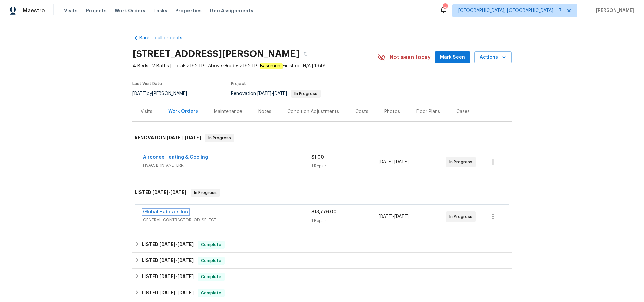 The width and height of the screenshot is (644, 302). What do you see at coordinates (392, 112) in the screenshot?
I see `div: Photos` at bounding box center [392, 112].